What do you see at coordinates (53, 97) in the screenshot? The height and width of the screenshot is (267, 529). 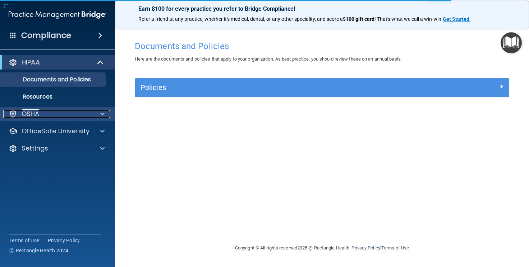 I see `p: Resources` at bounding box center [53, 97].